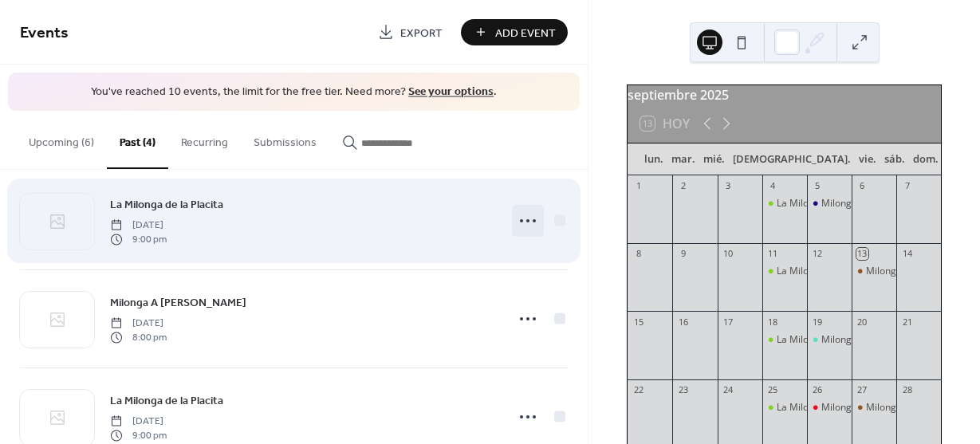  What do you see at coordinates (421, 33) in the screenshot?
I see `span: Export` at bounding box center [421, 33].